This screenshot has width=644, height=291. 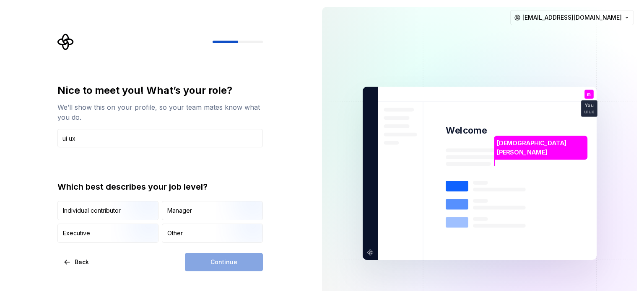 What do you see at coordinates (66, 42) in the screenshot?
I see `svg: Supernova Logo` at bounding box center [66, 42].